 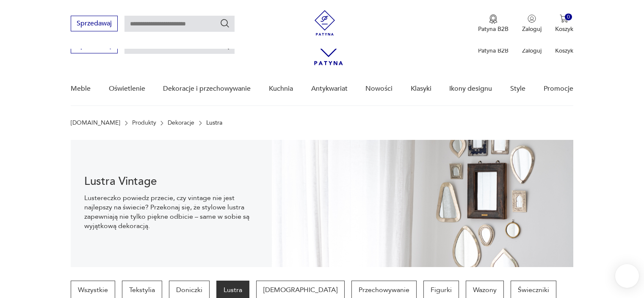 I want to click on h1: Lustra Vintage, so click(x=171, y=181).